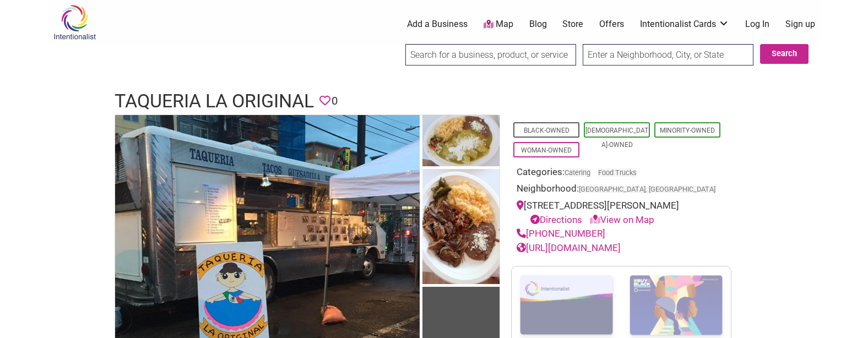 The image size is (868, 338). I want to click on a: Woman-Owned, so click(547, 151).